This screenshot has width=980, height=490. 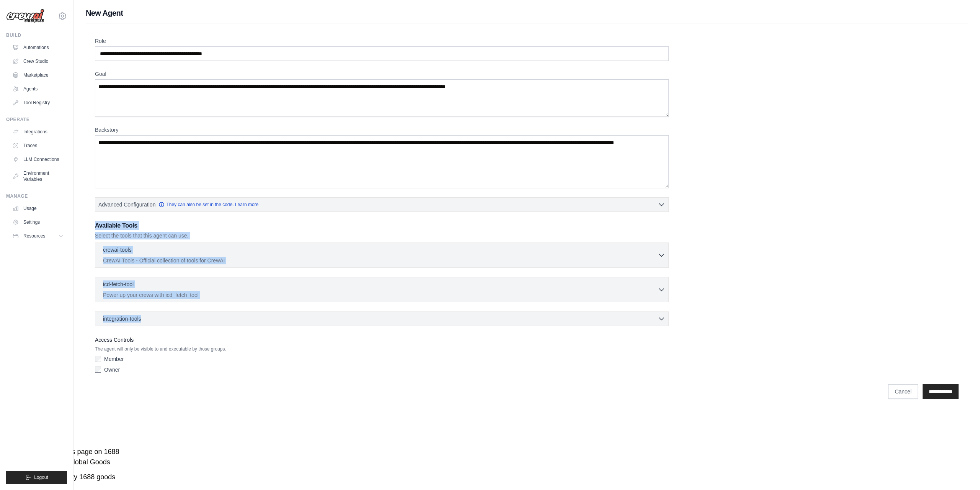 What do you see at coordinates (38, 159) in the screenshot?
I see `a: LLM Connections` at bounding box center [38, 159].